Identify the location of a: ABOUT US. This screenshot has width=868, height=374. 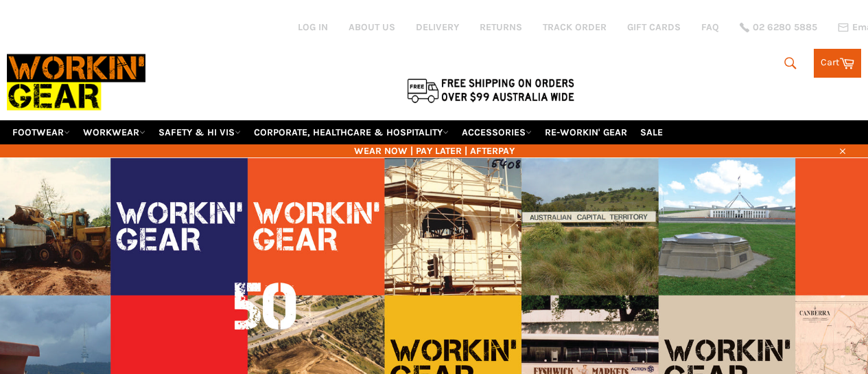
(372, 26).